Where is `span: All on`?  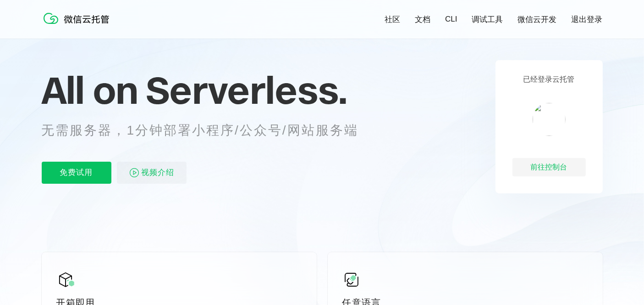 span: All on is located at coordinates (89, 90).